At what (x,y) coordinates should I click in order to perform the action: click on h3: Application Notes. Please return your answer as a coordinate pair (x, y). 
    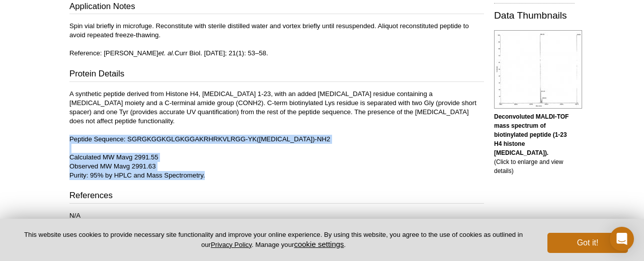
    Looking at the image, I should click on (277, 7).